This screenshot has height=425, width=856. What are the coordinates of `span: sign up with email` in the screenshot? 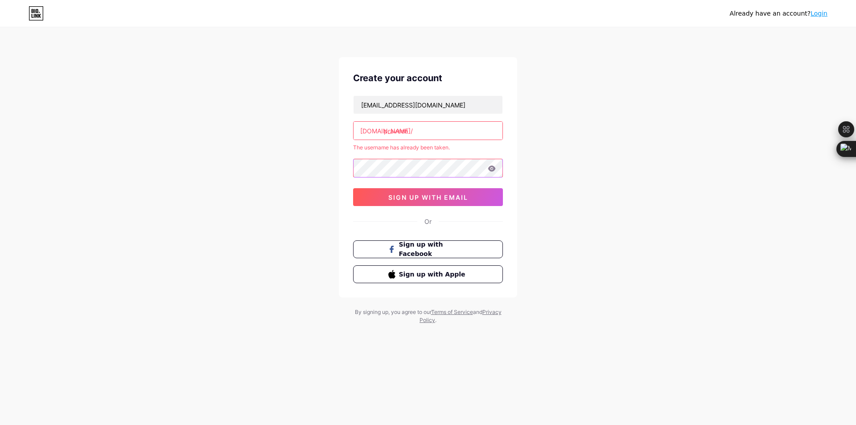 It's located at (428, 197).